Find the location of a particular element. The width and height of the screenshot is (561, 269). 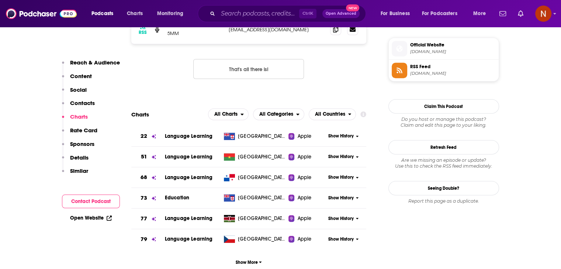

span: Monitoring is located at coordinates (170, 14).